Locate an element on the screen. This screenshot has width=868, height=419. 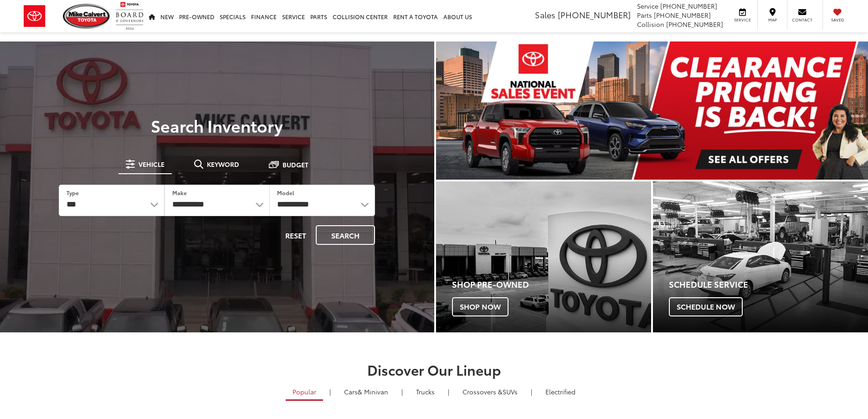
a: Popular is located at coordinates (305, 393).